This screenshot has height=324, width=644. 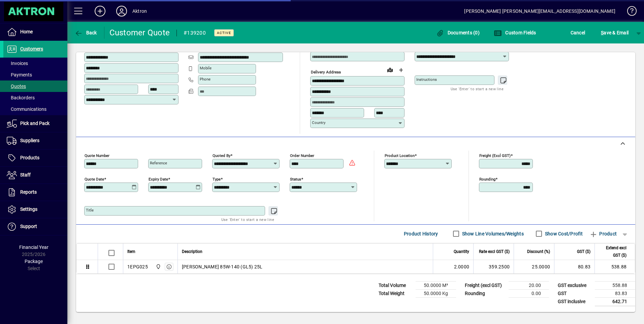 What do you see at coordinates (34, 247) in the screenshot?
I see `span: Financial Year` at bounding box center [34, 247].